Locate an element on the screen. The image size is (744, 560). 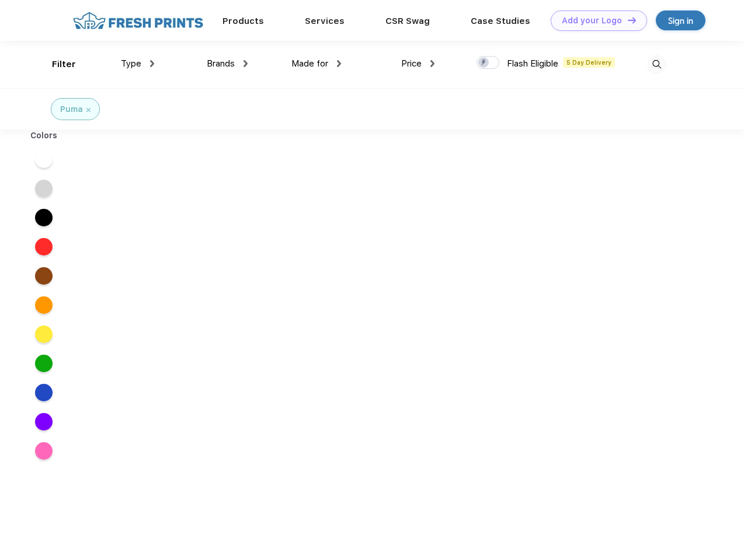
span: Made for is located at coordinates (310, 64).